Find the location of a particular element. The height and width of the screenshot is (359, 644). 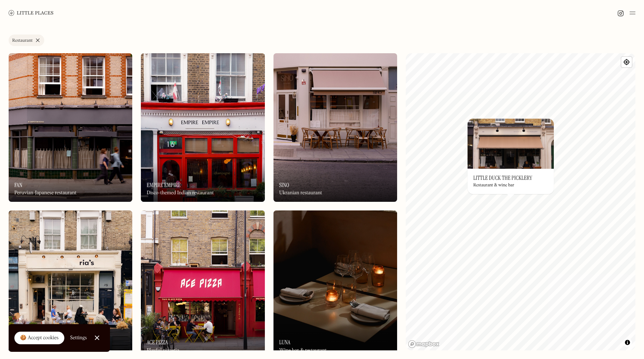

div: Restaurant is located at coordinates (22, 41).